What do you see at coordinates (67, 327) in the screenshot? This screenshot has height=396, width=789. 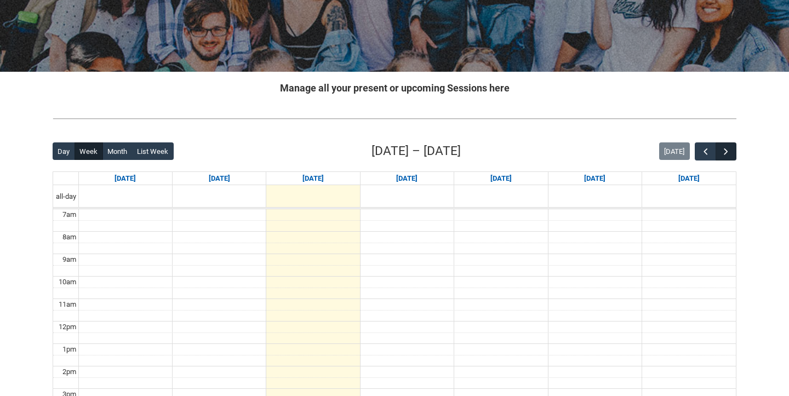 I see `div: 12pm` at bounding box center [67, 327].